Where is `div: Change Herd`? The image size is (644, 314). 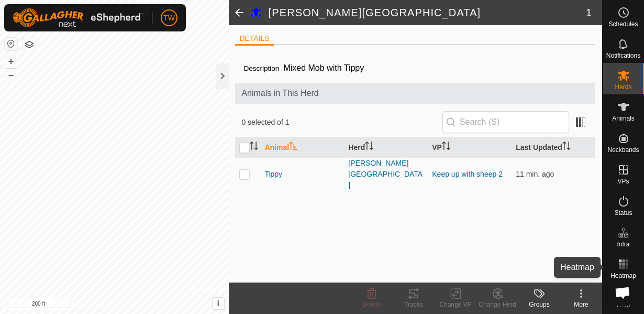 div: Change Herd is located at coordinates (497, 305).